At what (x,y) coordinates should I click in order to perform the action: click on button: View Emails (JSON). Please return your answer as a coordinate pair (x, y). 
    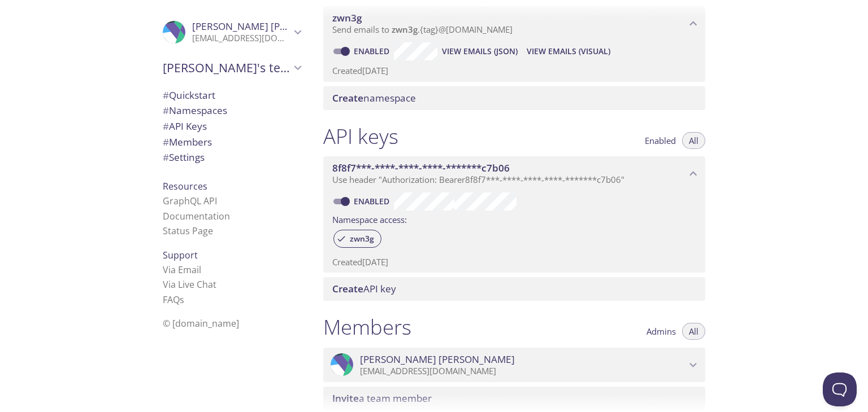
    Looking at the image, I should click on (480, 51).